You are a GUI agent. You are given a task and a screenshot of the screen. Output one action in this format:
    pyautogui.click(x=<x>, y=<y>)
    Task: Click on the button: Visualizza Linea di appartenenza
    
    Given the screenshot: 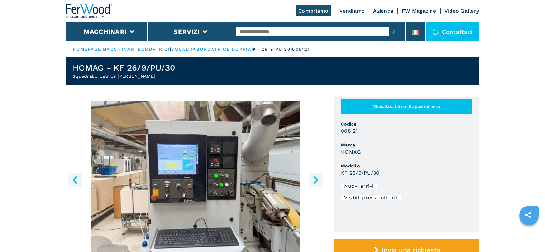 What is the action you would take?
    pyautogui.click(x=407, y=106)
    